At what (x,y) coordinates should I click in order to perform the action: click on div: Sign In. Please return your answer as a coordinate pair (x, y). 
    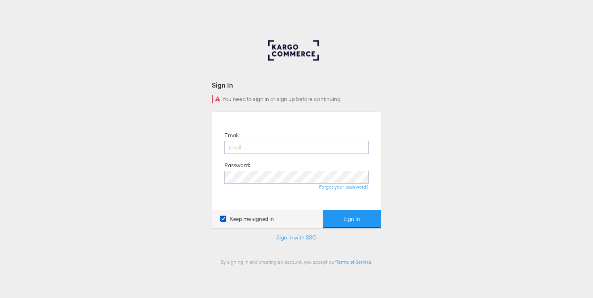
    Looking at the image, I should click on (297, 85).